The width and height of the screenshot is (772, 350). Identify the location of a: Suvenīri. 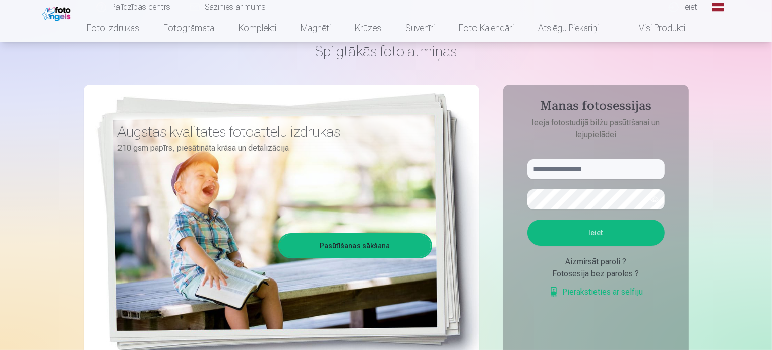
(420, 28).